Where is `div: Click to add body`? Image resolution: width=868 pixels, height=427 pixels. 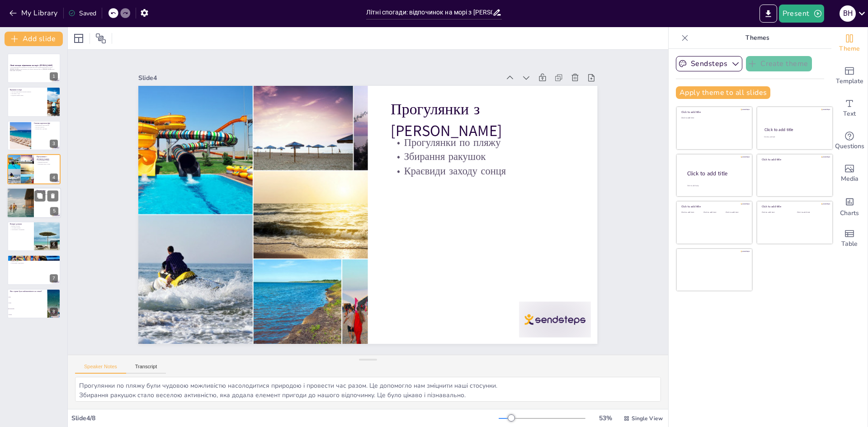
div: Click to add body is located at coordinates (715, 186).